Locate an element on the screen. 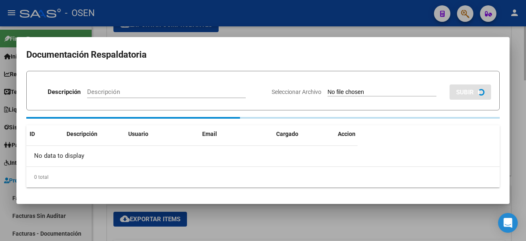  span: Descripción is located at coordinates (82, 134).